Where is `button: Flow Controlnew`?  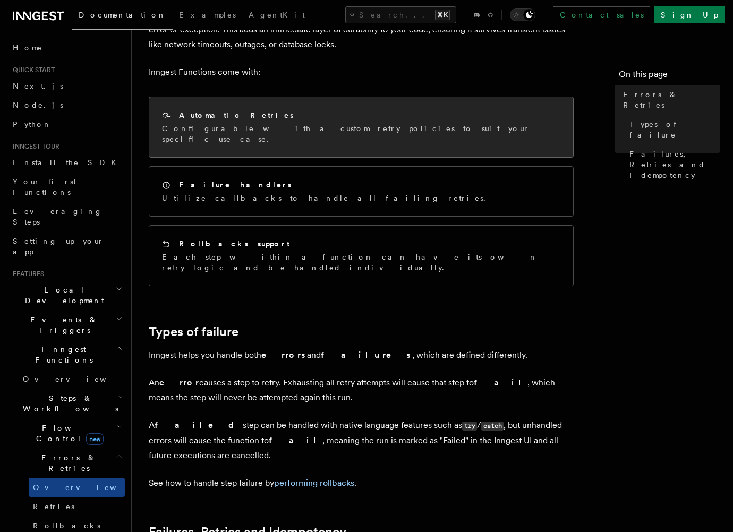 button: Flow Controlnew is located at coordinates (72, 434).